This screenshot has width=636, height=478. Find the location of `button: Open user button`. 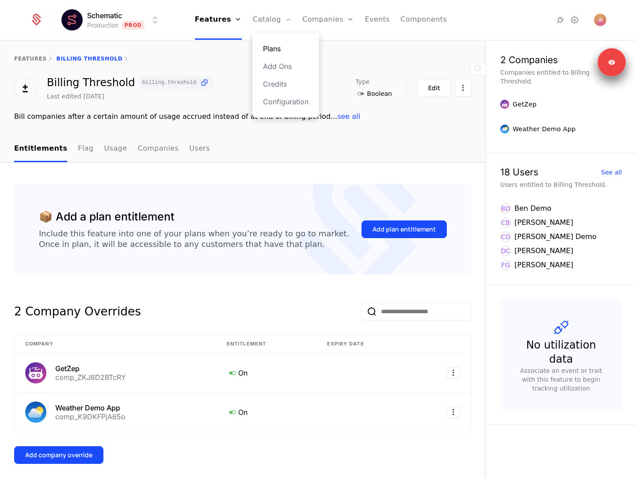

button: Open user button is located at coordinates (600, 20).